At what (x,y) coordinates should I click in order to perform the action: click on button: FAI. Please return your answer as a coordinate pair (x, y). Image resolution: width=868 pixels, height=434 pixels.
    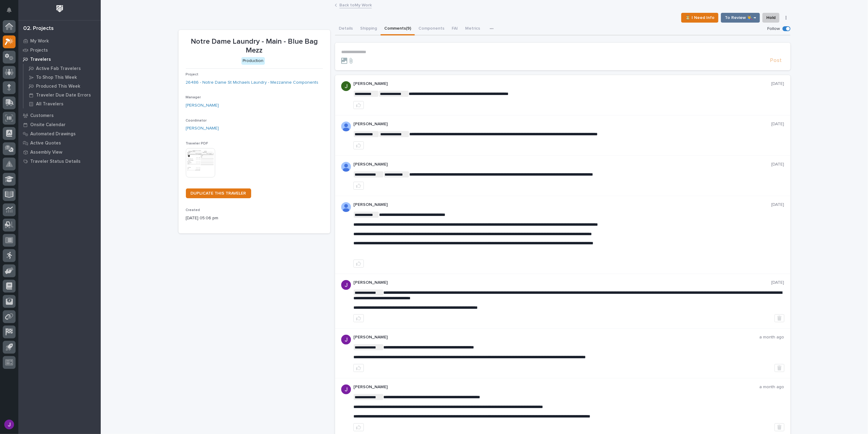
    Looking at the image, I should click on (455, 29).